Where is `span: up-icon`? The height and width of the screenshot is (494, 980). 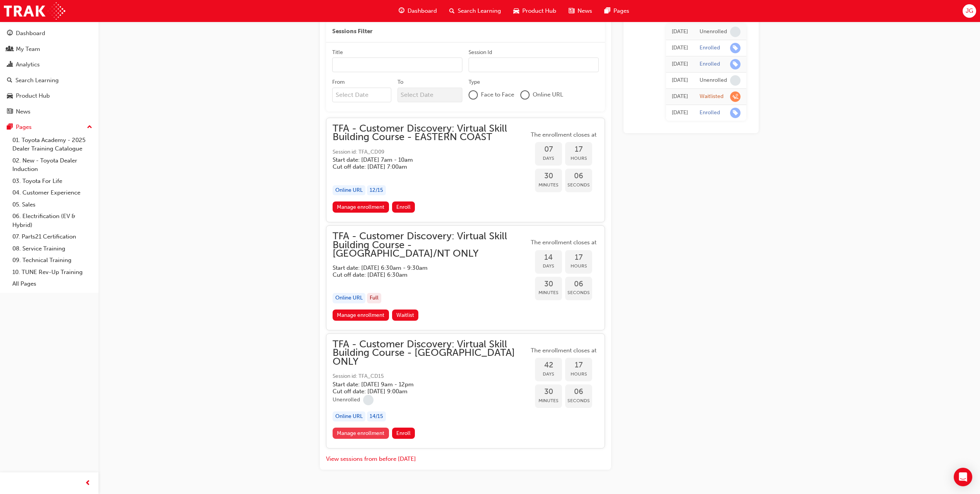
span: up-icon is located at coordinates (90, 127).